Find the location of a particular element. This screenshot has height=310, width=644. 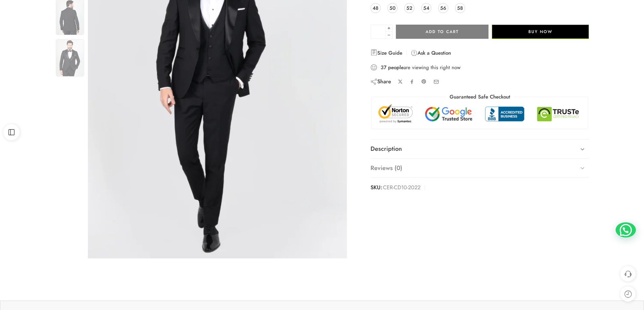

a: 48 is located at coordinates (375, 8).